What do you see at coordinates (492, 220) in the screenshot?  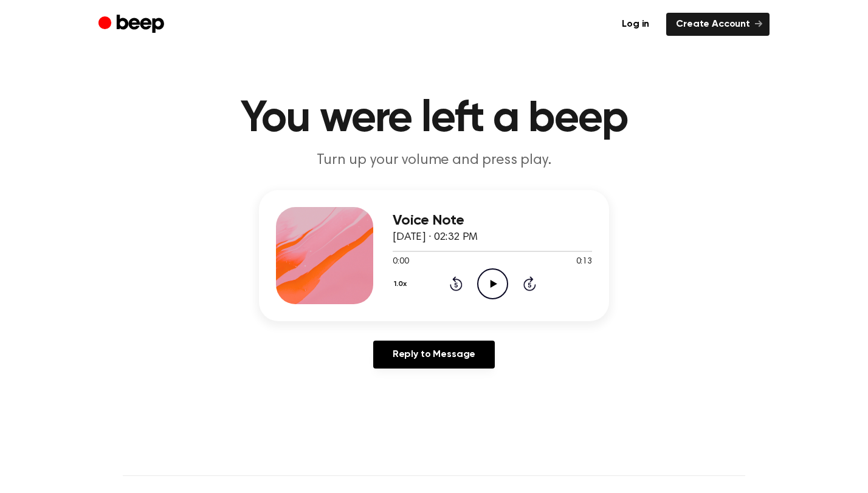 I see `h3: Voice Note` at bounding box center [492, 220].